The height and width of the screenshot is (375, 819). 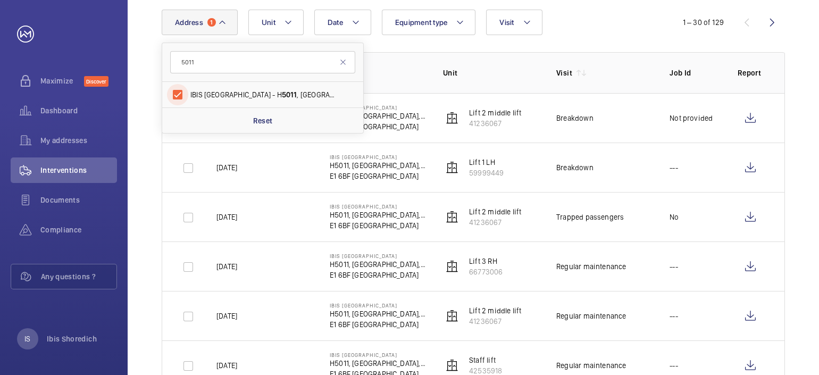 I want to click on span: Compliance, so click(x=79, y=230).